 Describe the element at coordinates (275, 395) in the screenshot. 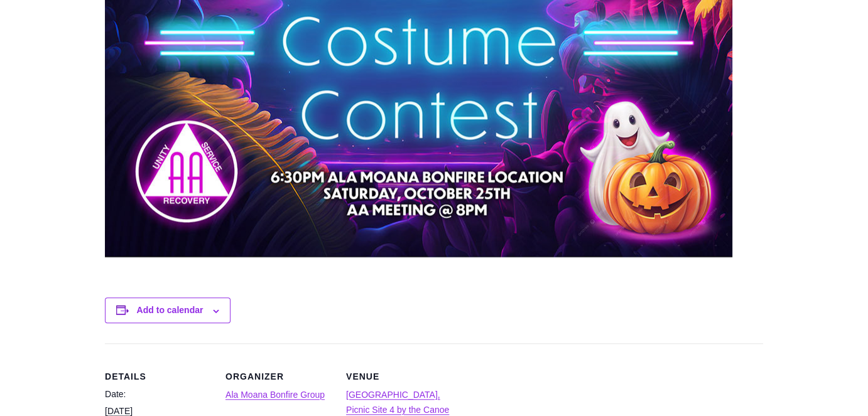

I see `a: Ala Moana Bonfire Group` at that location.